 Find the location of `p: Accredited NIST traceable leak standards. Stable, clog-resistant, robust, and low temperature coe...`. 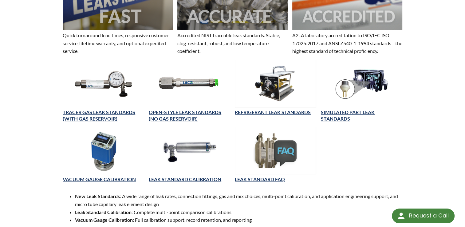

p: Accredited NIST traceable leak standards. Stable, clog-resistant, robust, and low temperature coe... is located at coordinates (233, 43).